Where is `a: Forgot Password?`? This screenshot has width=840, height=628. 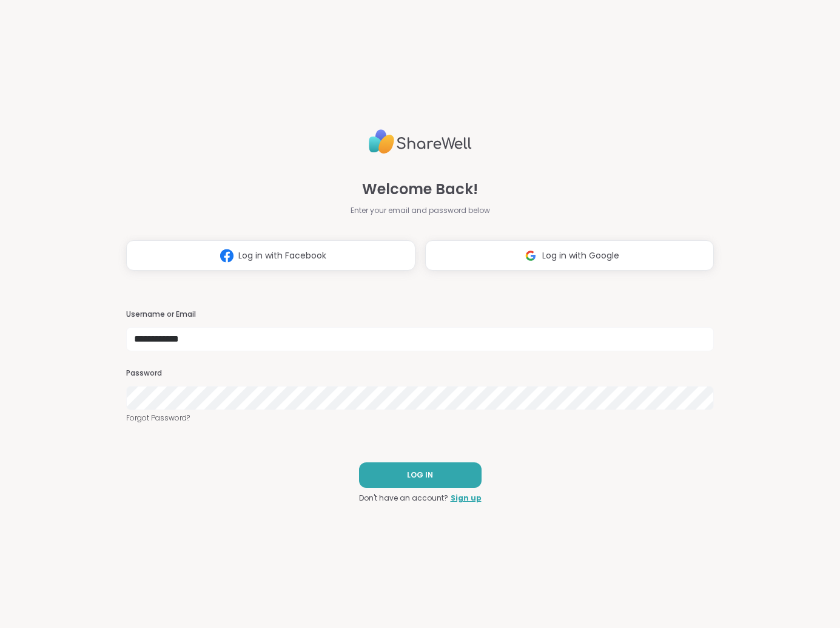
a: Forgot Password? is located at coordinates (420, 418).